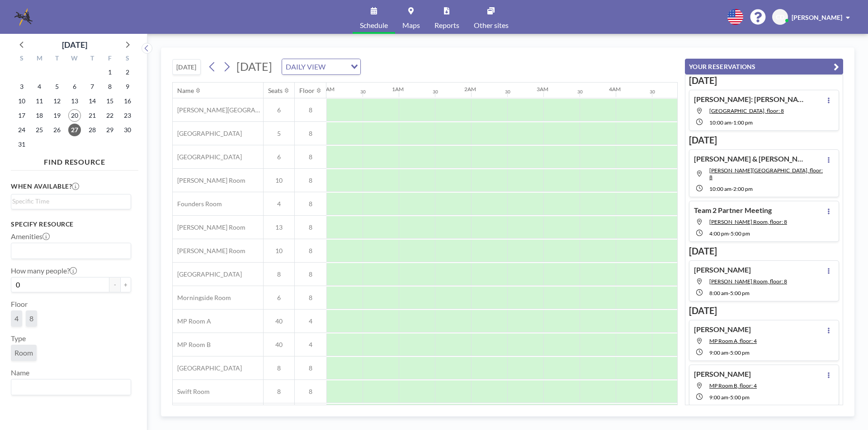  Describe the element at coordinates (22, 144) in the screenshot. I see `span: Sunday, August 31, 2025` at that location.